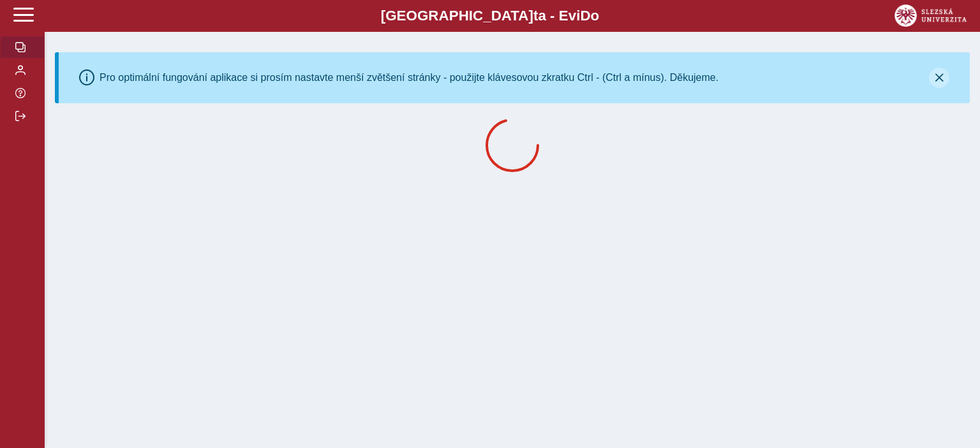 This screenshot has width=980, height=448. Describe the element at coordinates (585, 15) in the screenshot. I see `span: D` at that location.